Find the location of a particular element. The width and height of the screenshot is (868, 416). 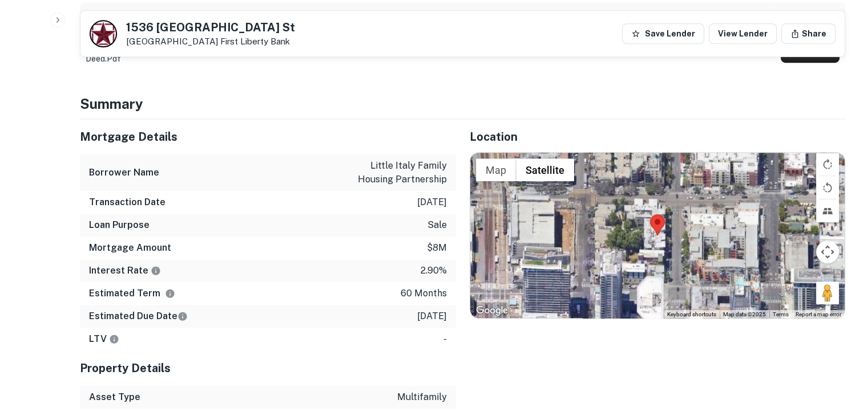

h6: Loan Purpose is located at coordinates (119, 225).